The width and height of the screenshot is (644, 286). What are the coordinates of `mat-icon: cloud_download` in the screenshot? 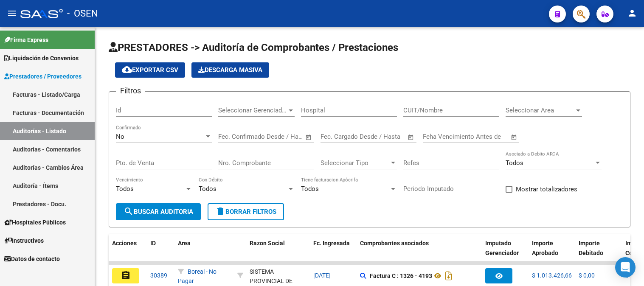 It's located at (127, 70).